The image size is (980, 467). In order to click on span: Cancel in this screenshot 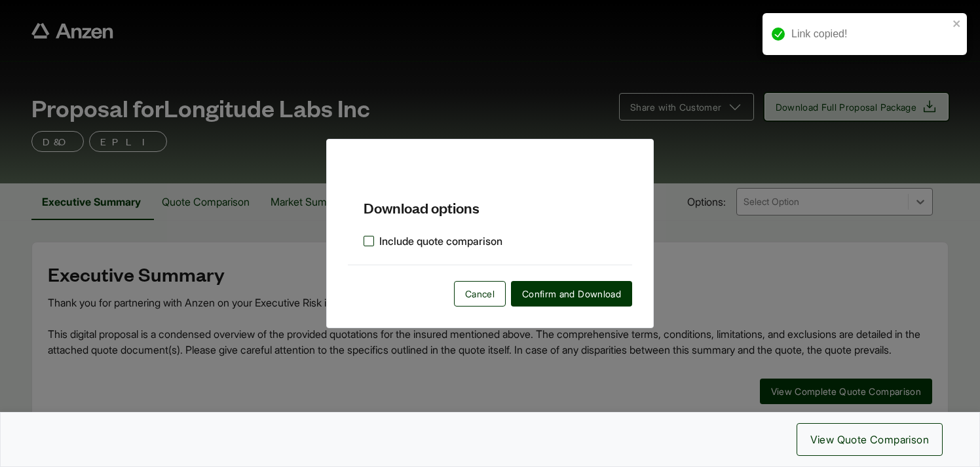, I will do `click(479, 293)`.